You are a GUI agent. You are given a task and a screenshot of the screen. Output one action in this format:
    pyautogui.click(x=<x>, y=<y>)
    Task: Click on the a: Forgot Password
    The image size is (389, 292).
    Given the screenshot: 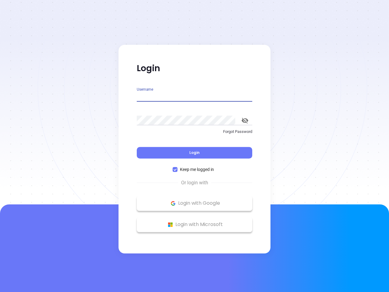 What is the action you would take?
    pyautogui.click(x=195, y=134)
    